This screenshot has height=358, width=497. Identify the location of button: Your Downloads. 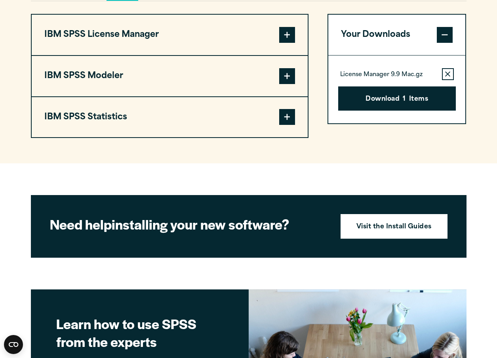
(397, 35).